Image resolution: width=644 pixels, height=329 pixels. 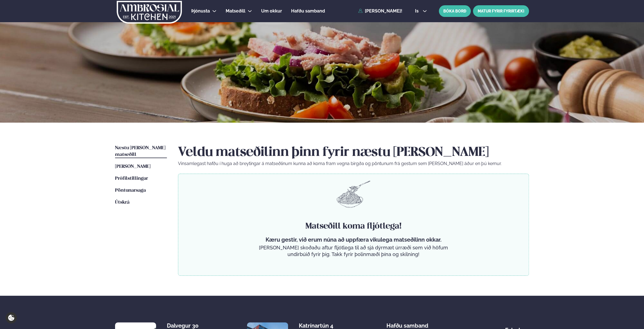 I want to click on a: Prófílstillingar, so click(x=131, y=179).